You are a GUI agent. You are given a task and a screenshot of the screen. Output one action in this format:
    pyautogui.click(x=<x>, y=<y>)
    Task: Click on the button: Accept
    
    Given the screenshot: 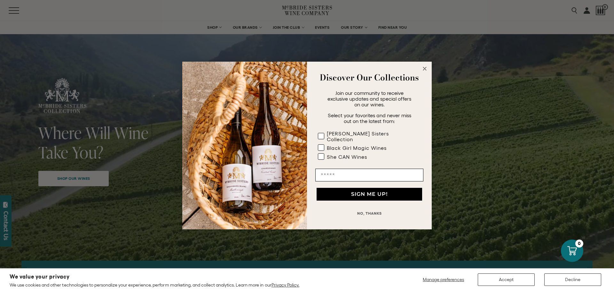 What is the action you would take?
    pyautogui.click(x=506, y=280)
    